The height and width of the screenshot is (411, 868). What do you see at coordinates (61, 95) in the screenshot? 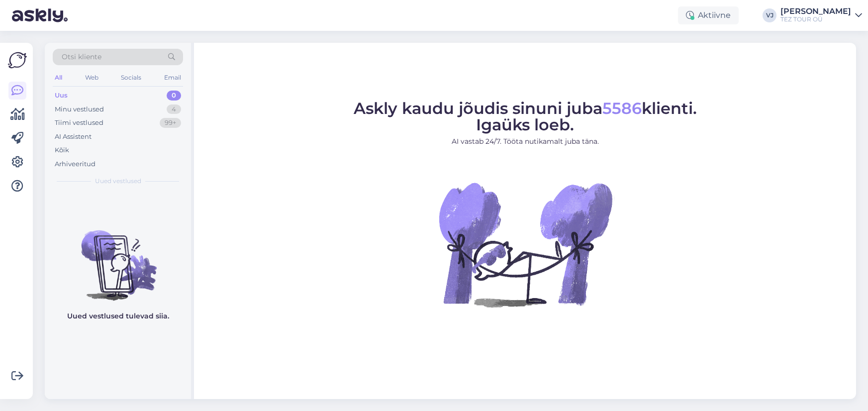
I see `div: Uus` at bounding box center [61, 95].